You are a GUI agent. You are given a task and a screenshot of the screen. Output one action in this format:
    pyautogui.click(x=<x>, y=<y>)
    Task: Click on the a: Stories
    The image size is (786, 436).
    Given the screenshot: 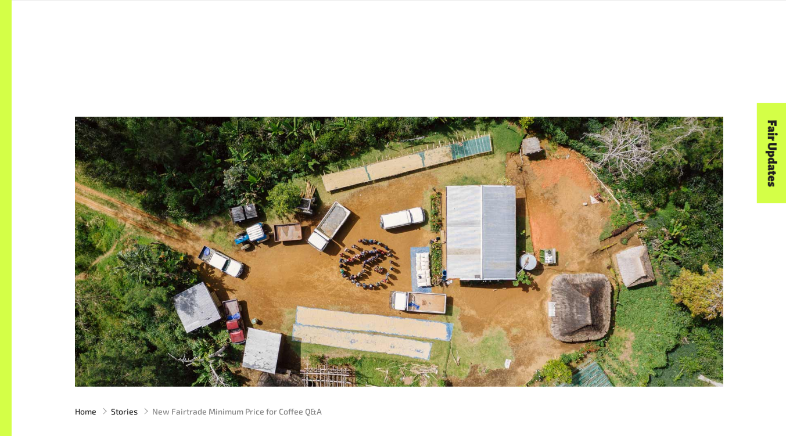 What is the action you would take?
    pyautogui.click(x=124, y=411)
    